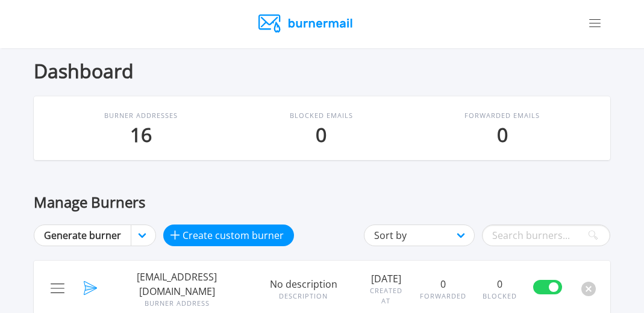 The height and width of the screenshot is (313, 644). I want to click on div: Manage Burners, so click(321, 202).